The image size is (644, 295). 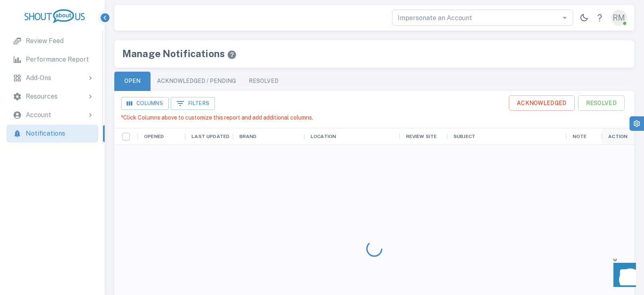 I want to click on div: Manage Notifications, so click(x=180, y=54).